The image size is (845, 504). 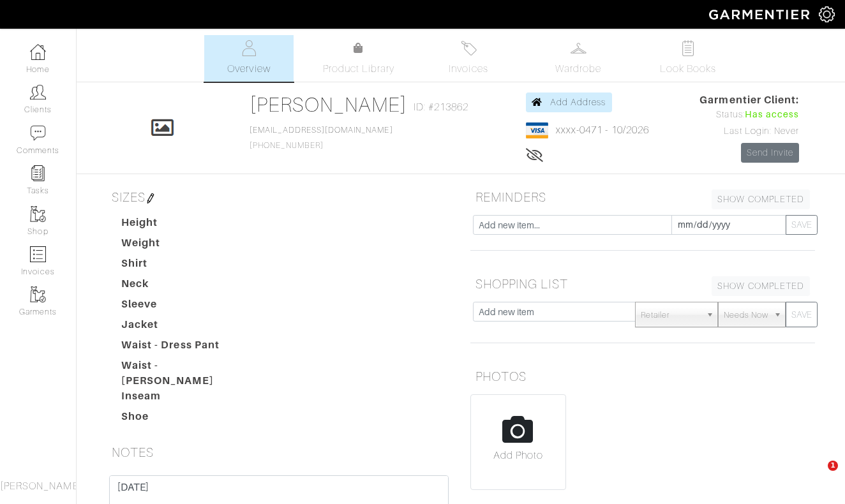 I want to click on h5: SIZES, so click(x=278, y=197).